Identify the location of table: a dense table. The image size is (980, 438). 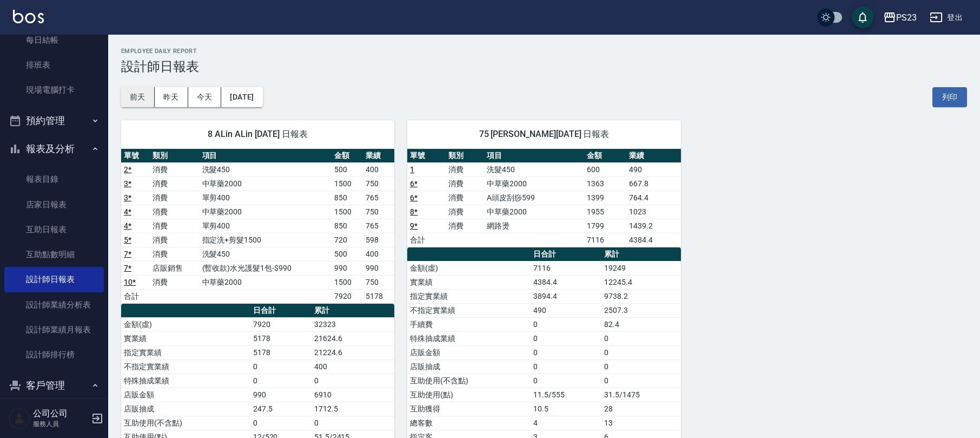
(544, 198).